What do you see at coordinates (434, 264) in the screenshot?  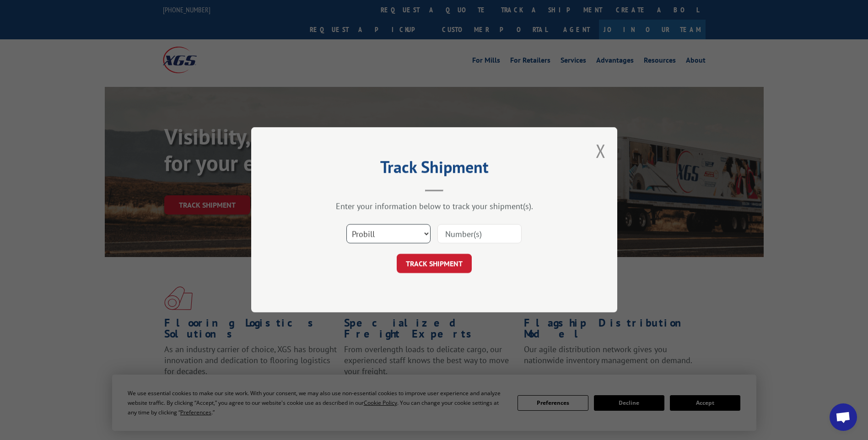 I see `button: TRACK SHIPMENT` at bounding box center [434, 264].